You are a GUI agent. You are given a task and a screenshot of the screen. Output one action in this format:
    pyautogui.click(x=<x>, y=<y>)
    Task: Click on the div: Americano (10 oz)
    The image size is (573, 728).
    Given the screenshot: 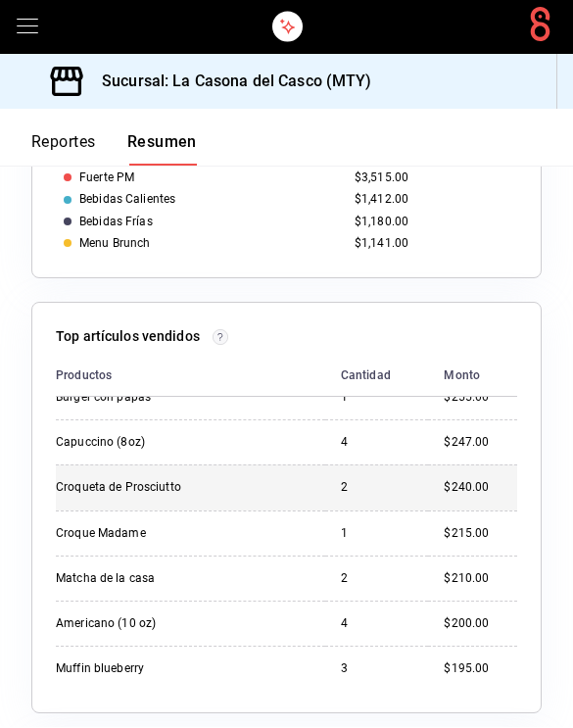 What is the action you would take?
    pyautogui.click(x=154, y=624)
    